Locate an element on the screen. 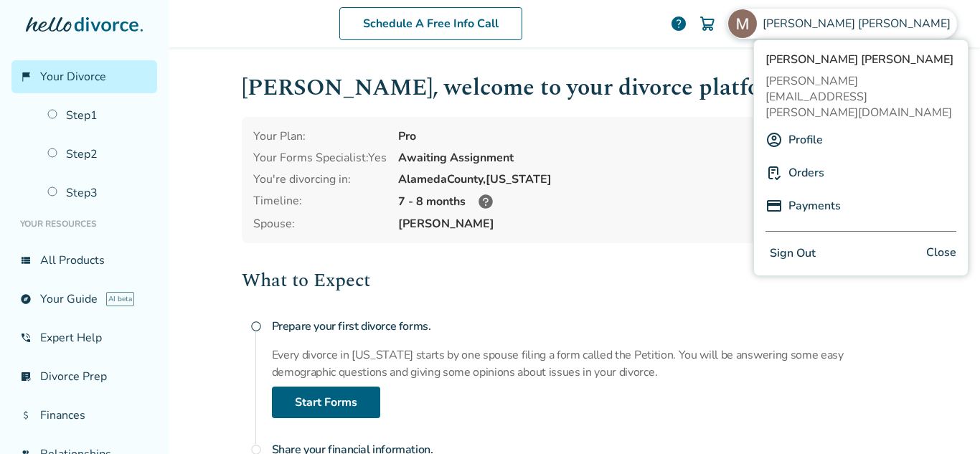 The image size is (980, 454). span: phone_in_talk is located at coordinates (26, 338).